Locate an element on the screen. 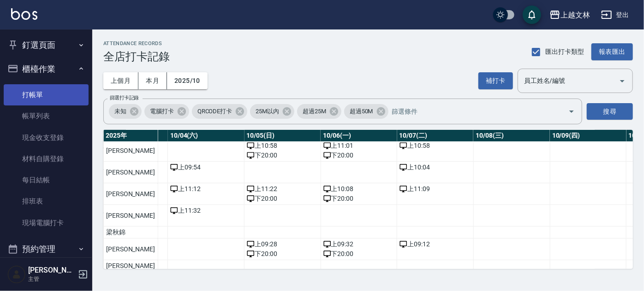 The height and width of the screenshot is (291, 644). button: 預約管理 is located at coordinates (46, 249).